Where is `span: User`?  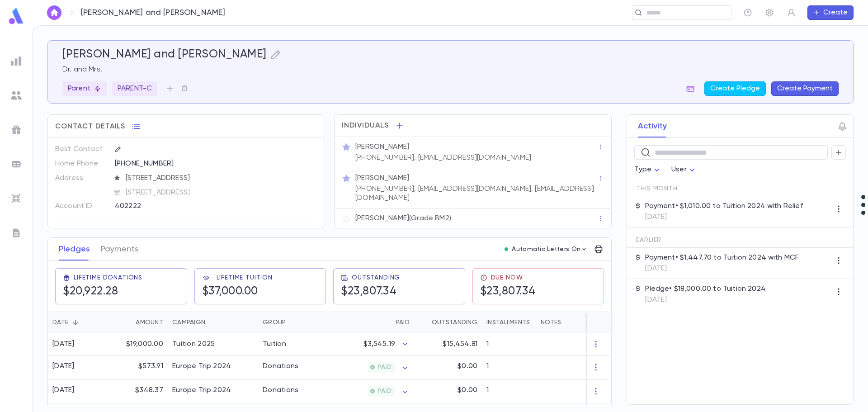 span: User is located at coordinates (679, 170).